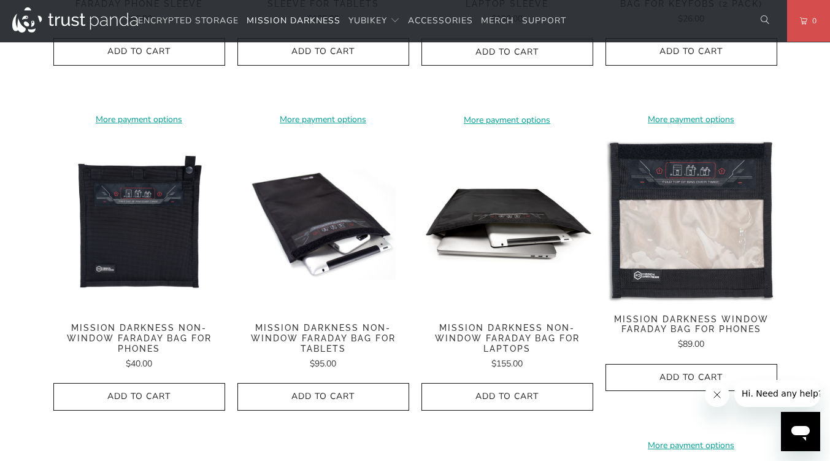  I want to click on span: $155.00, so click(507, 363).